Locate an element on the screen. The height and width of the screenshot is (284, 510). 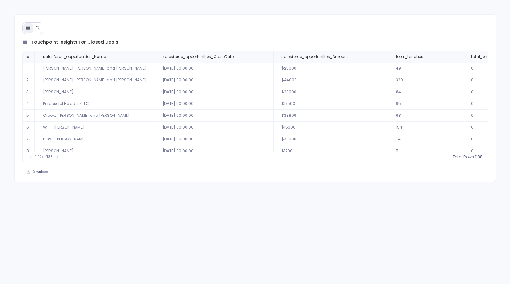
td: $15000 is located at coordinates (331, 127).